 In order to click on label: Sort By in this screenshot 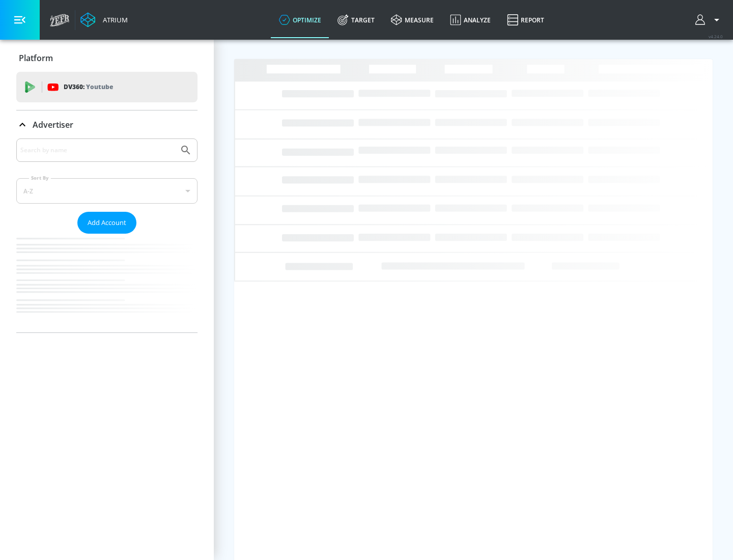, I will do `click(39, 178)`.